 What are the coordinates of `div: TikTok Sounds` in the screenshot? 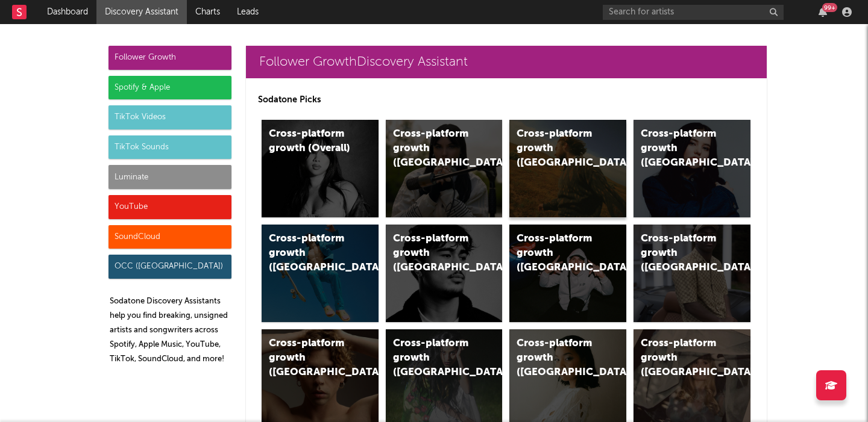 It's located at (170, 148).